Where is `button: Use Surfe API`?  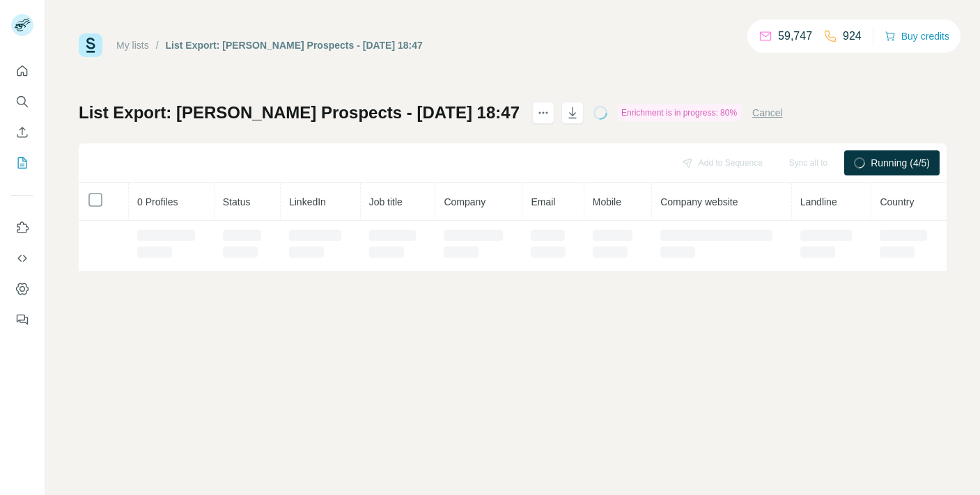
button: Use Surfe API is located at coordinates (22, 258).